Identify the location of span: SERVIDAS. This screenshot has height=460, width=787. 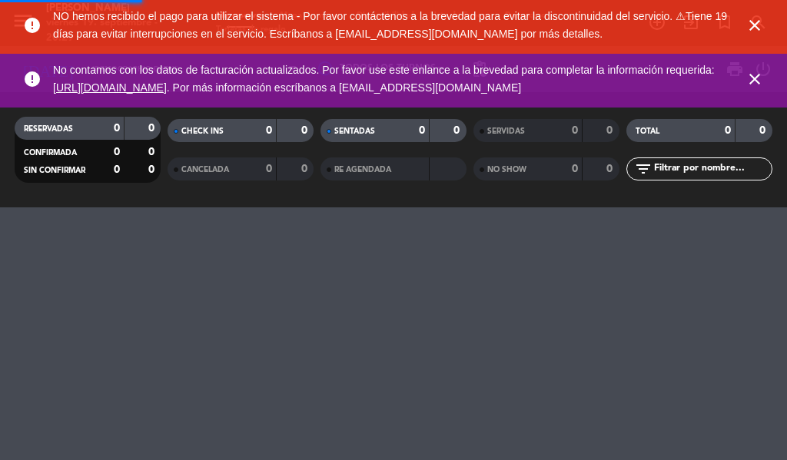
(505, 131).